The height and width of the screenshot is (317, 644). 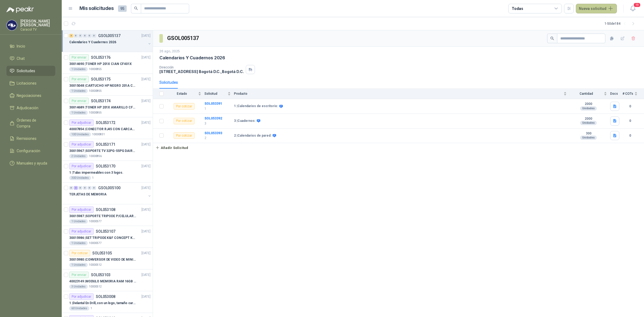 I want to click on div: Por cotizar, so click(x=184, y=121).